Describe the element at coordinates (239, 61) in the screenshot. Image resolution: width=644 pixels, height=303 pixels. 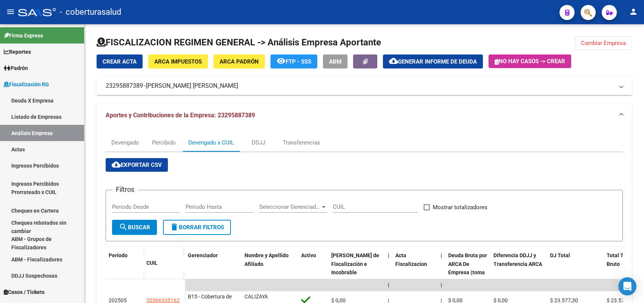
I see `span: ARCA Padrón` at that location.